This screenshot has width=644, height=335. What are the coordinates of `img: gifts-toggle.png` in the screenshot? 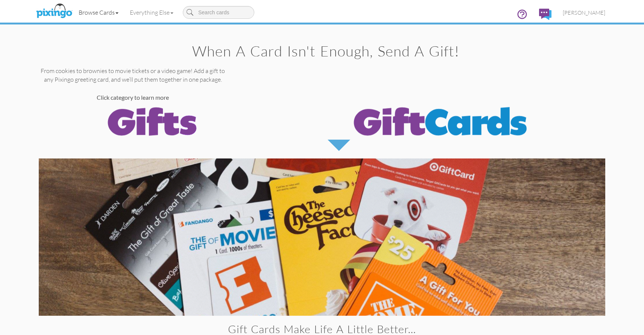 It's located at (152, 120).